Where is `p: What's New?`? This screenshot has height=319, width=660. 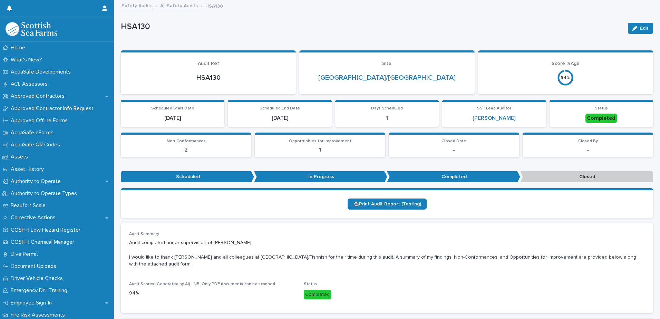 p: What's New? is located at coordinates (28, 60).